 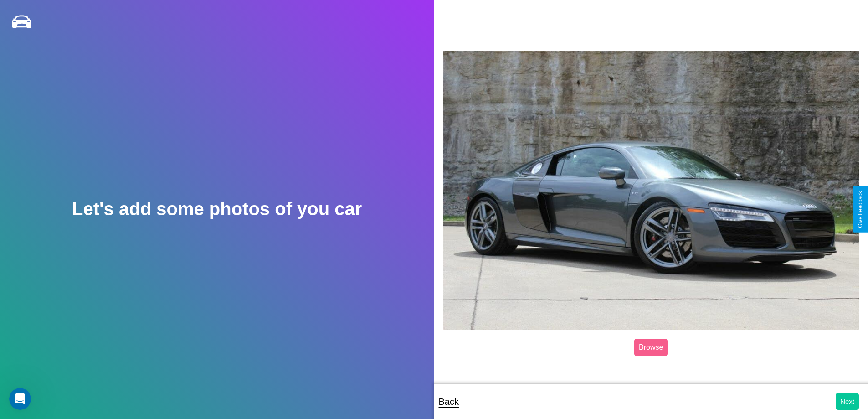 I want to click on h2: Let's add some photos of you car, so click(x=217, y=209).